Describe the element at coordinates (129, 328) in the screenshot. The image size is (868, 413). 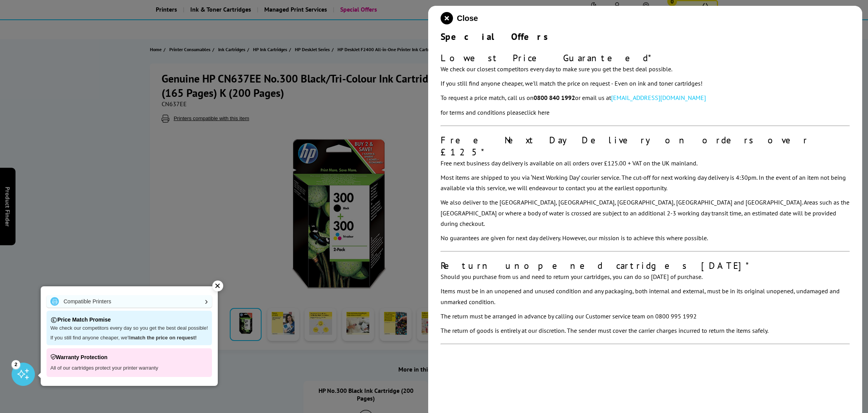
I see `p: We check our competitors every day so you get the best deal possible!` at that location.